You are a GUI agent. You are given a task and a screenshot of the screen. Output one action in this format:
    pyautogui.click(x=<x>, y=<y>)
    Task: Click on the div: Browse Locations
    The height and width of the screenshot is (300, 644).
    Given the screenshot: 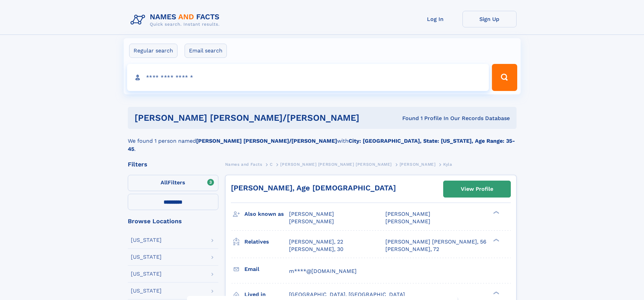 What is the action you would take?
    pyautogui.click(x=173, y=221)
    